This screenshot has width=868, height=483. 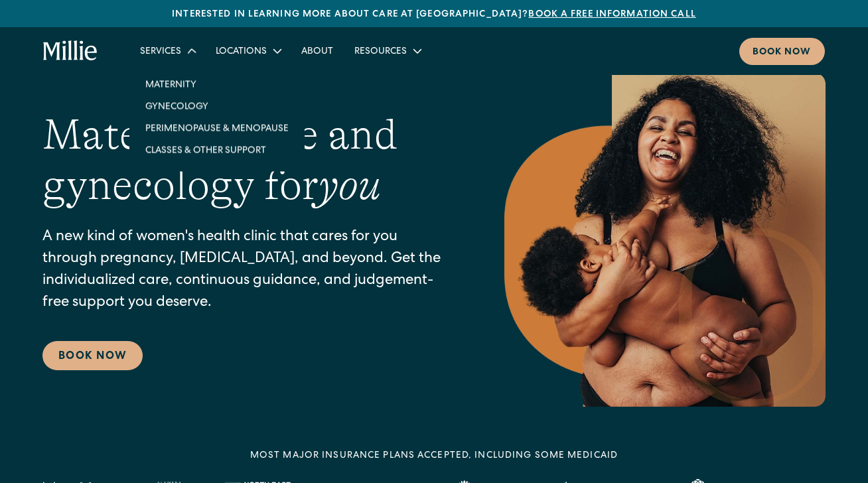 What do you see at coordinates (434, 456) in the screenshot?
I see `div: MOST MAJOR INSURANCE PLANS ACCEPTED, INCLUDING some MEDICAID` at bounding box center [434, 456].